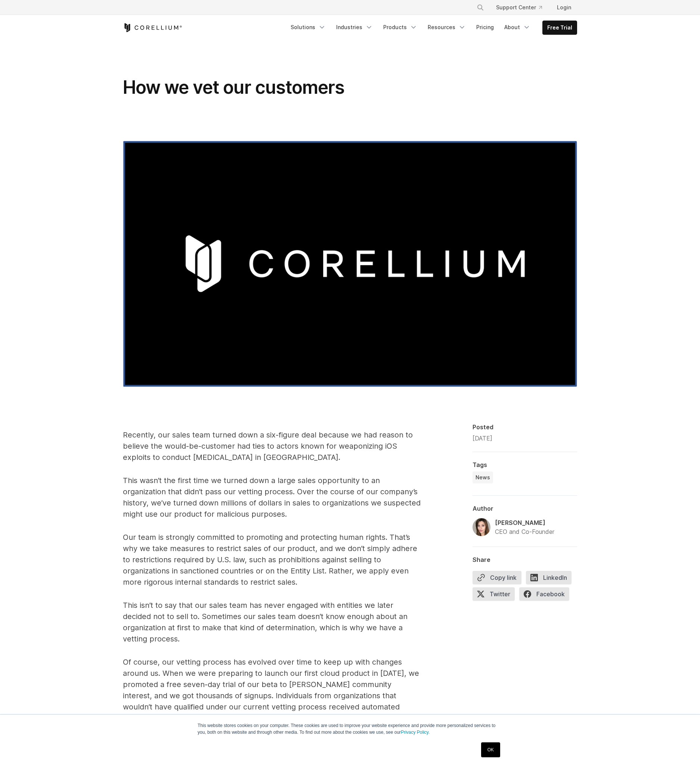 This screenshot has width=700, height=767. Describe the element at coordinates (496, 577) in the screenshot. I see `button: Copy link` at that location.